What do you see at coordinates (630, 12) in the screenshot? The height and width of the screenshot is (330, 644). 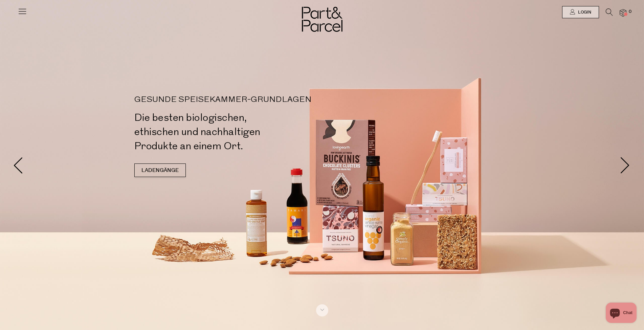 I see `font: 0` at bounding box center [630, 12].